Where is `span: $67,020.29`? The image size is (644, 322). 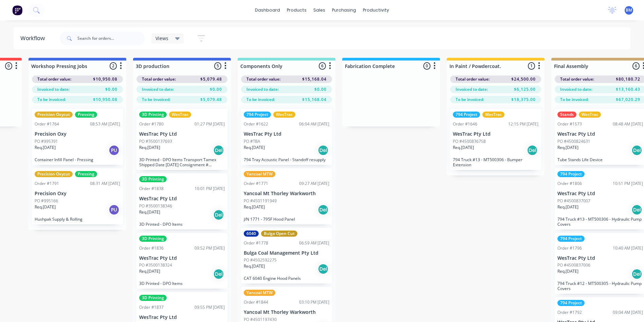
span: $67,020.29 is located at coordinates (628, 99).